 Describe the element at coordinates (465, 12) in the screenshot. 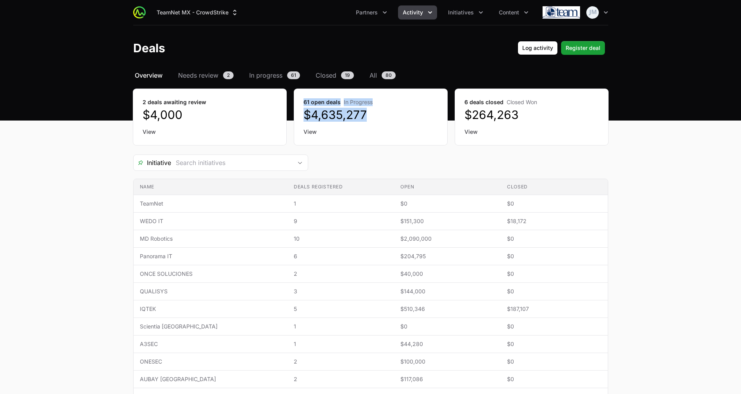

I see `div: Initiatives menu` at that location.